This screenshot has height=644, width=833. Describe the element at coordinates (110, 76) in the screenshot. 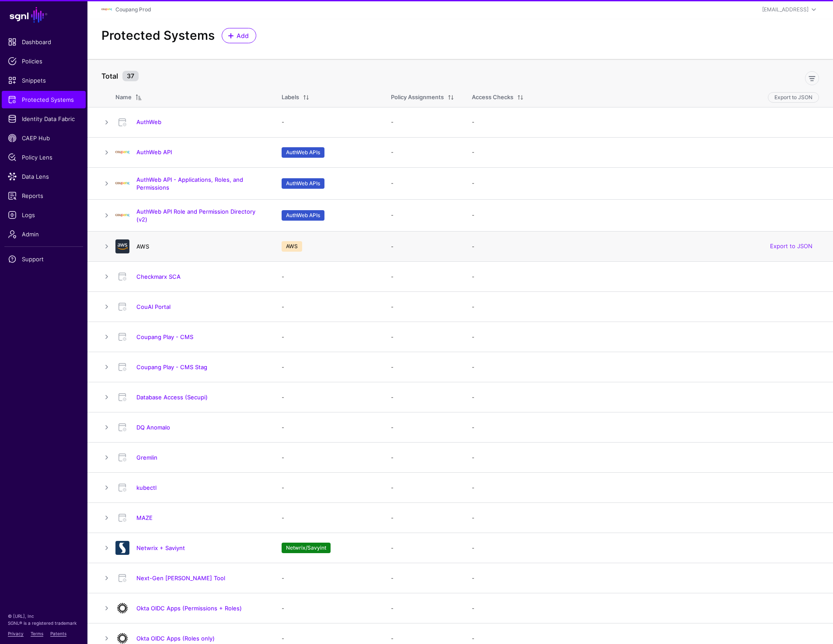

I see `strong: Total` at that location.